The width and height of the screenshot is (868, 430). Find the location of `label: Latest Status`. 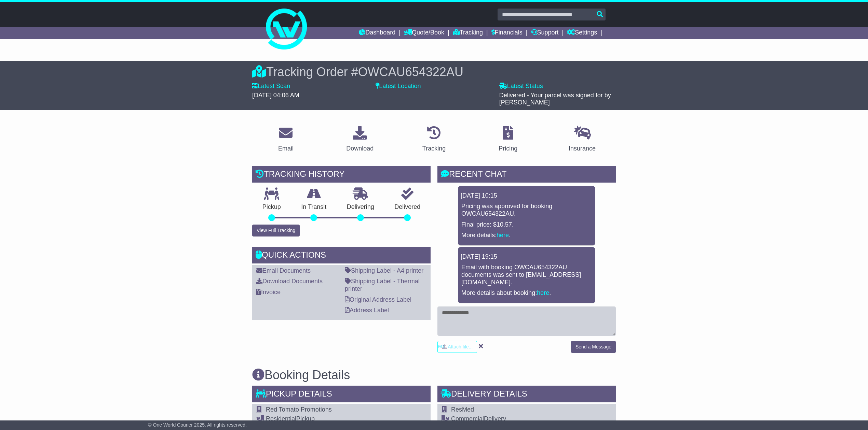

label: Latest Status is located at coordinates (521, 87).